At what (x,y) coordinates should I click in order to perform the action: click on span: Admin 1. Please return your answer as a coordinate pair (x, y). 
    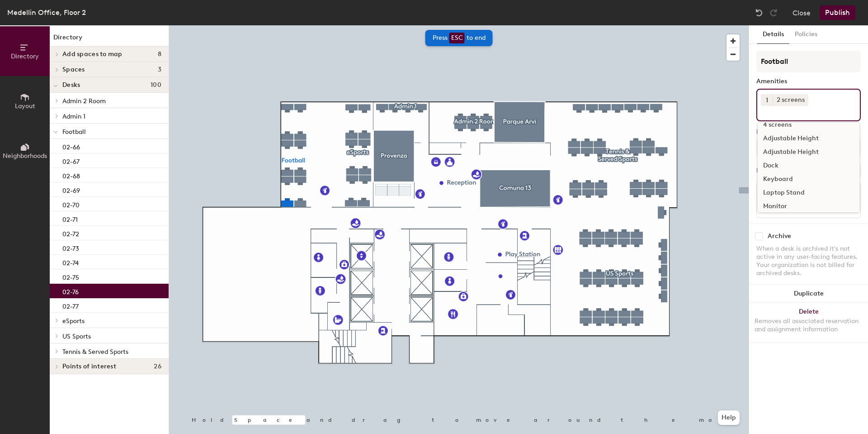
    Looking at the image, I should click on (74, 116).